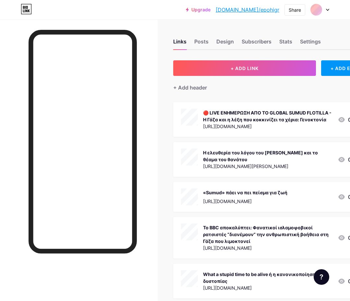 The height and width of the screenshot is (301, 350). Describe the element at coordinates (295, 10) in the screenshot. I see `div: Share` at that location.